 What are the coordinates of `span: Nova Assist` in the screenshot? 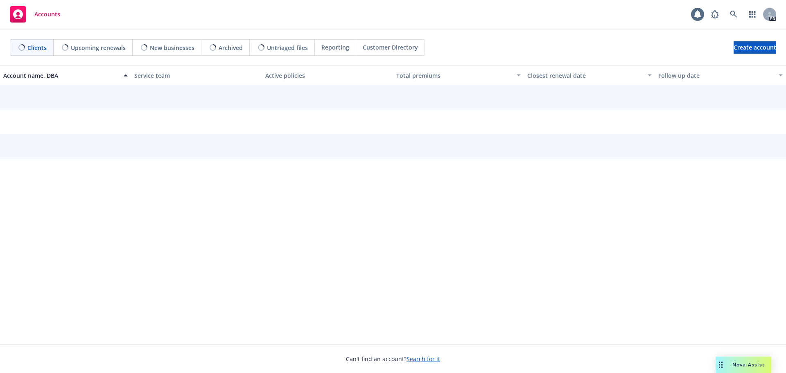 It's located at (748, 364).